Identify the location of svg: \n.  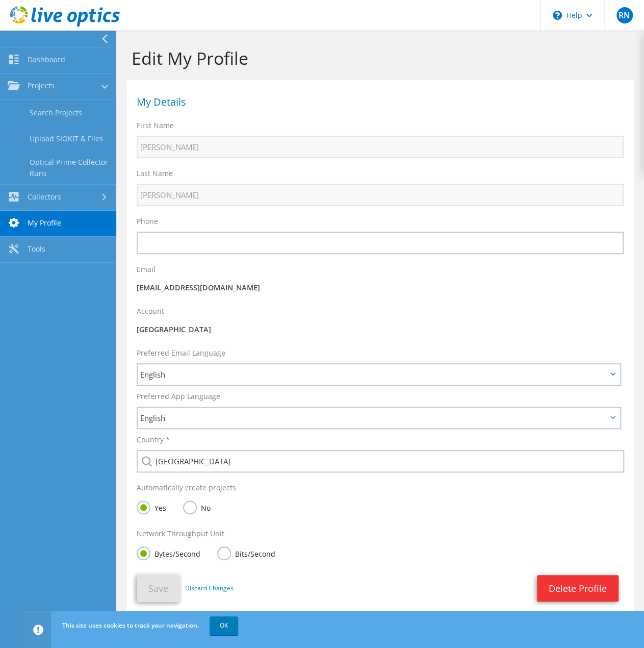
(558, 16).